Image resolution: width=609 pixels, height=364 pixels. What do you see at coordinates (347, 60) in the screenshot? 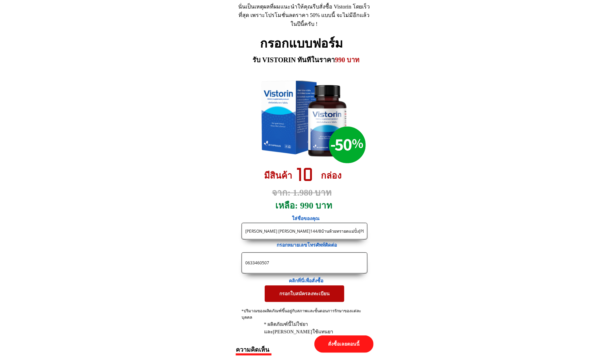
I see `span: 990 บาท` at bounding box center [347, 60].